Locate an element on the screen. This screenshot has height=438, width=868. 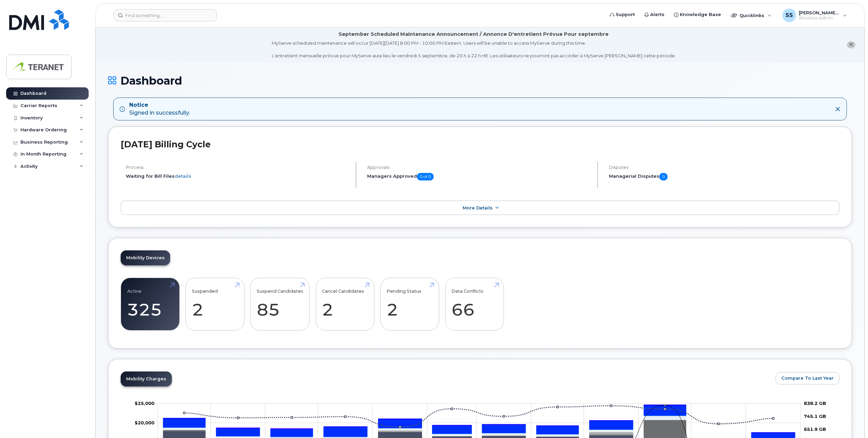
tspan: $20,000 is located at coordinates (145, 423).